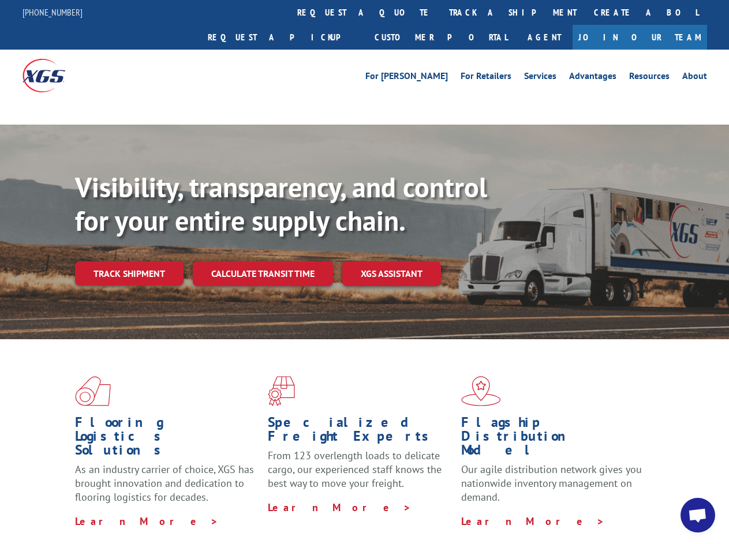  I want to click on img: xgs-icon-total-supply-chain-intelligence-red, so click(93, 391).